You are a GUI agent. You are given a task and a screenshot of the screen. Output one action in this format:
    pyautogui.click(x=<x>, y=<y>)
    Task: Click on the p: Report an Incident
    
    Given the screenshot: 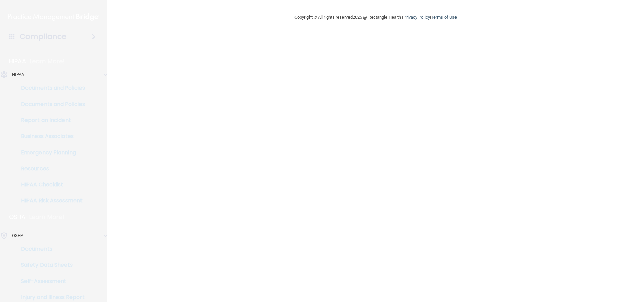 What is the action you would take?
    pyautogui.click(x=50, y=120)
    